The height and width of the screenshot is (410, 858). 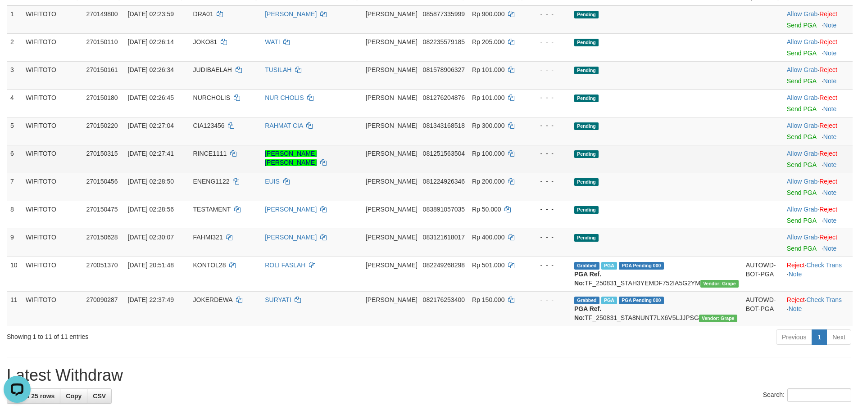 I want to click on td: 11, so click(x=14, y=308).